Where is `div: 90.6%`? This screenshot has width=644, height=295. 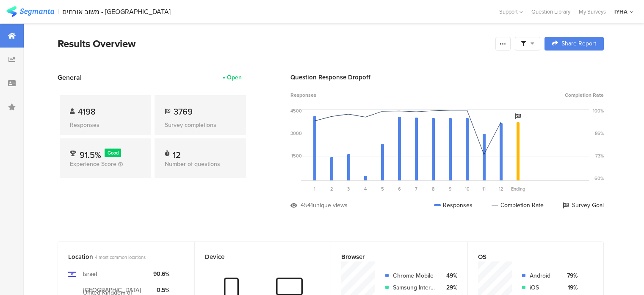 div: 90.6% is located at coordinates (161, 273).